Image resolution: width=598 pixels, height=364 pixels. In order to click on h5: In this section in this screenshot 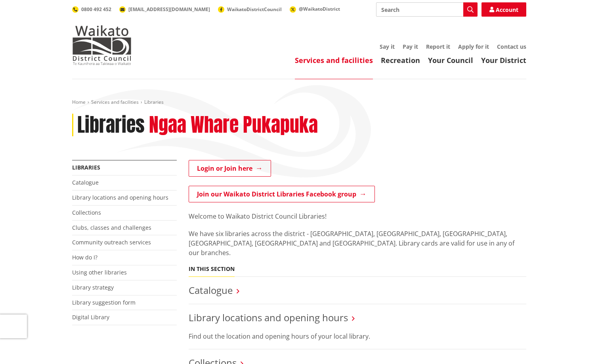, I will do `click(212, 269)`.